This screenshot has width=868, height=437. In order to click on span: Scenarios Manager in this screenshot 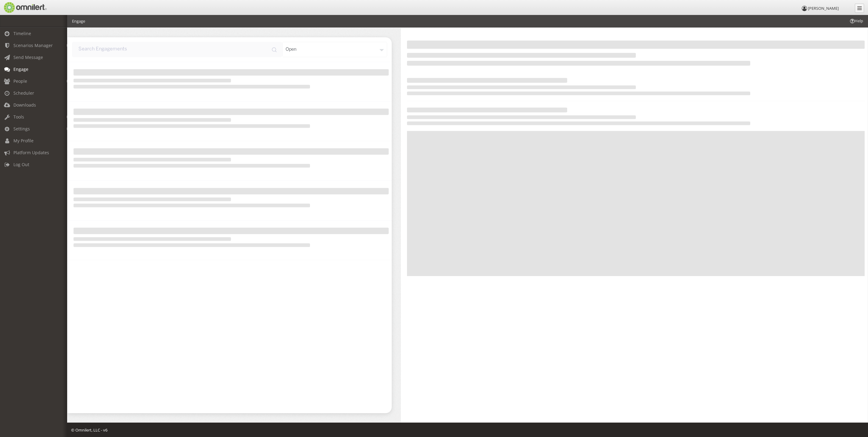, I will do `click(33, 45)`.